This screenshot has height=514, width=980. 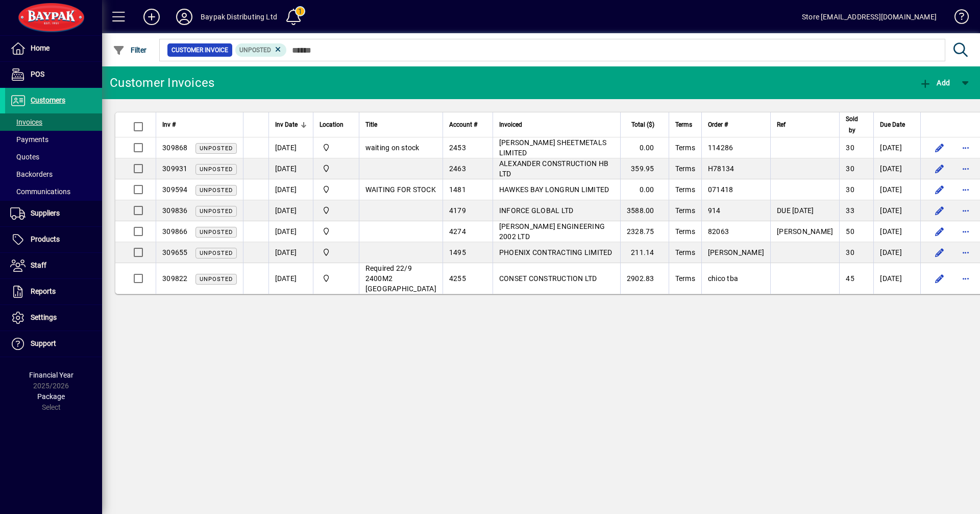 What do you see at coordinates (175, 279) in the screenshot?
I see `span: 309822` at bounding box center [175, 279].